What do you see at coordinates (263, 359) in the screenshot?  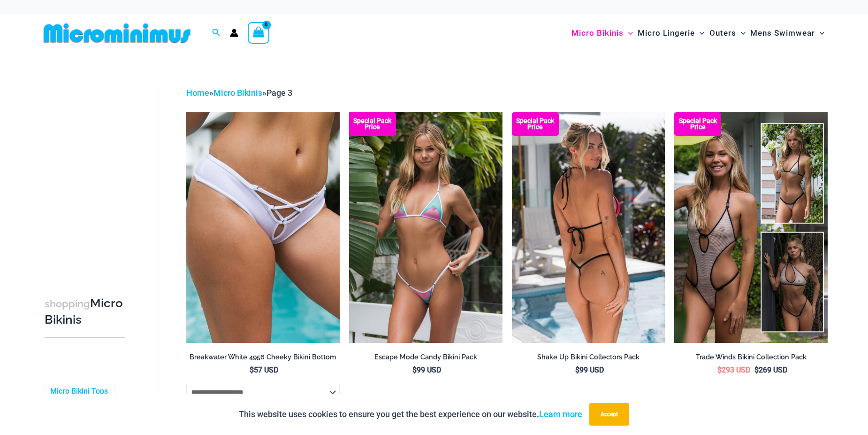 I see `a: Breakwater White 4956 Cheeky Bikini Bottom` at bounding box center [263, 359].